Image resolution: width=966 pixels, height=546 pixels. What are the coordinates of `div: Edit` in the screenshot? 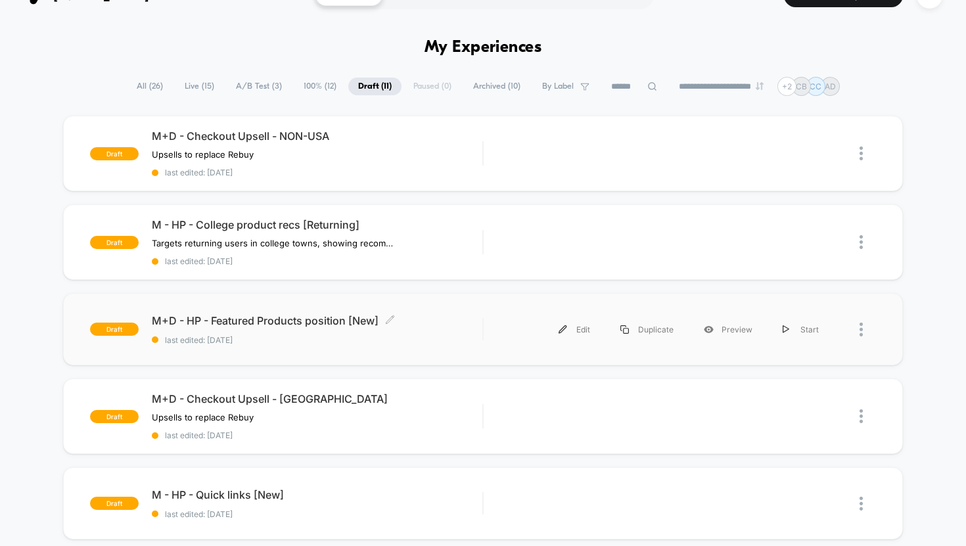 It's located at (575, 329).